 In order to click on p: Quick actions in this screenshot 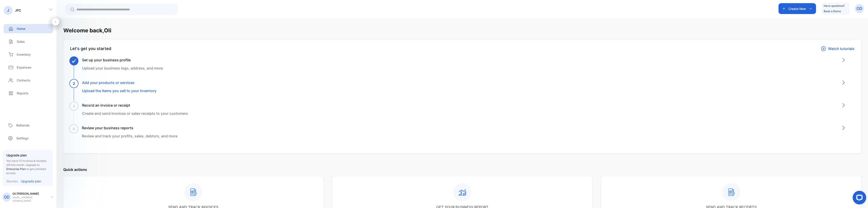, I will do `click(462, 170)`.